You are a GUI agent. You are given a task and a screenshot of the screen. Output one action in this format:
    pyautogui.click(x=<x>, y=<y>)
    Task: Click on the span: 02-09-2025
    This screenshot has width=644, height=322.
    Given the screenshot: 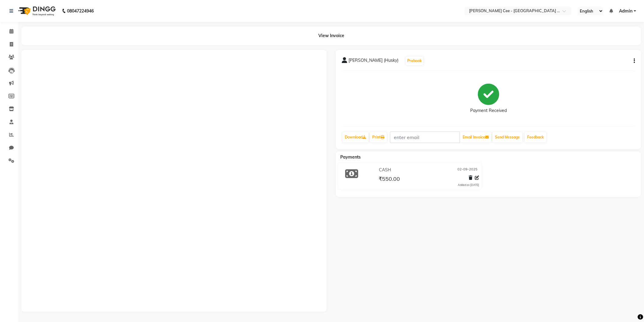 What is the action you would take?
    pyautogui.click(x=467, y=170)
    